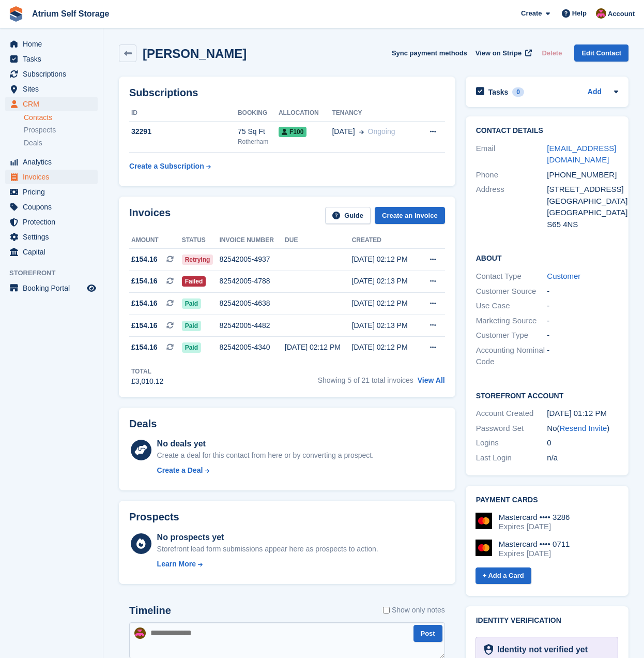 This screenshot has height=658, width=644. What do you see at coordinates (155, 240) in the screenshot?
I see `th: Amount` at bounding box center [155, 240].